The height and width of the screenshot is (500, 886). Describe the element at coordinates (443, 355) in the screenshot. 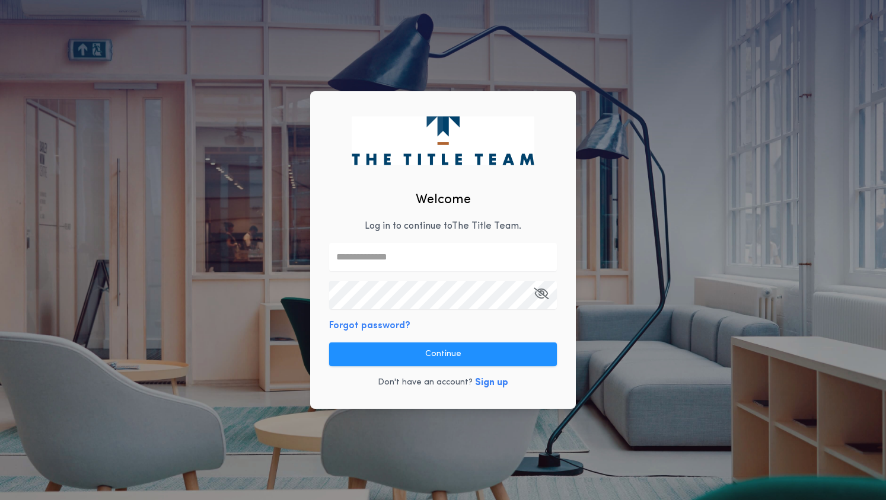

I see `button: Continue` at that location.